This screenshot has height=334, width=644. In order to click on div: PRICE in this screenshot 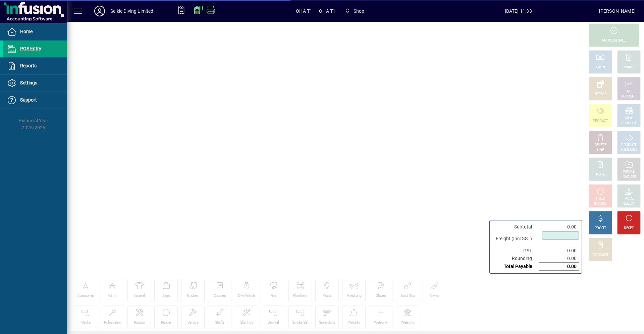, I will do `click(629, 199)`.